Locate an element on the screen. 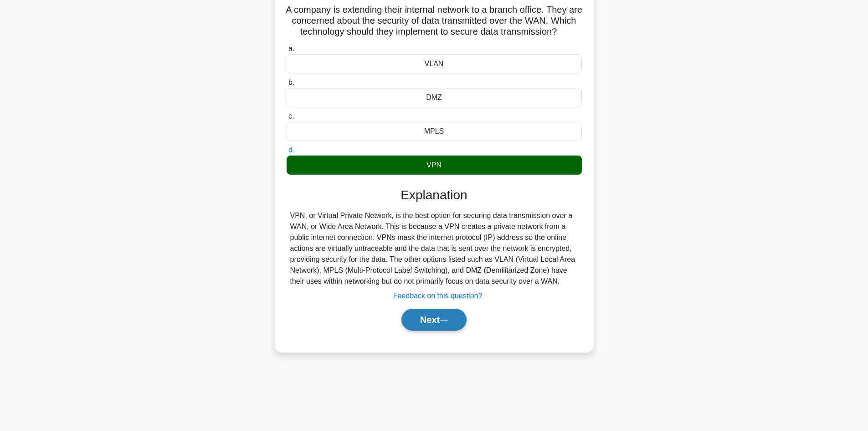 The width and height of the screenshot is (868, 431). span: a. is located at coordinates (291, 49).